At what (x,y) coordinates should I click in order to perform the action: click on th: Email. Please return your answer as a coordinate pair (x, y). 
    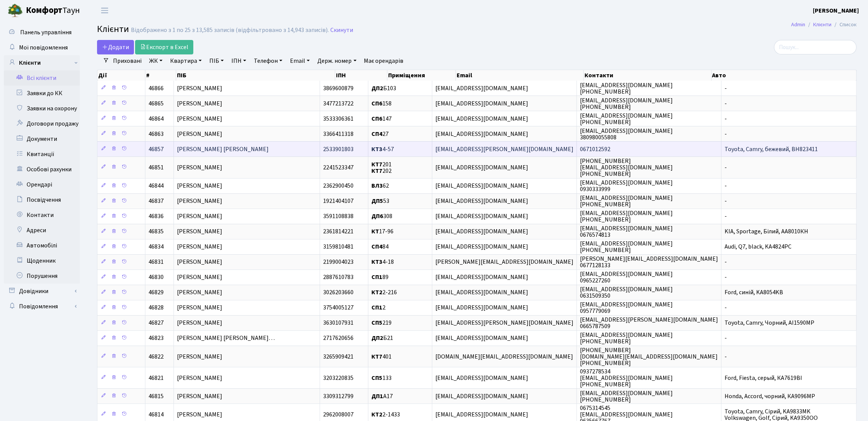
    Looking at the image, I should click on (520, 76).